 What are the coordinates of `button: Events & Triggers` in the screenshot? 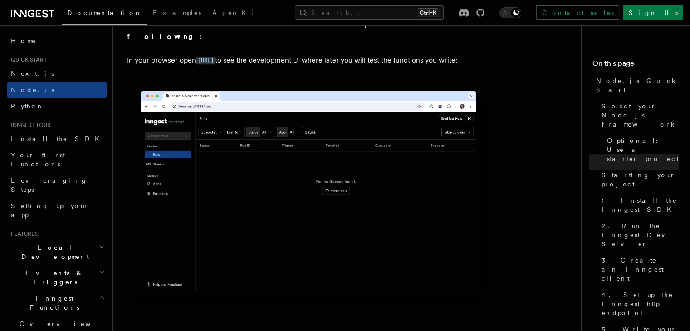 It's located at (57, 278).